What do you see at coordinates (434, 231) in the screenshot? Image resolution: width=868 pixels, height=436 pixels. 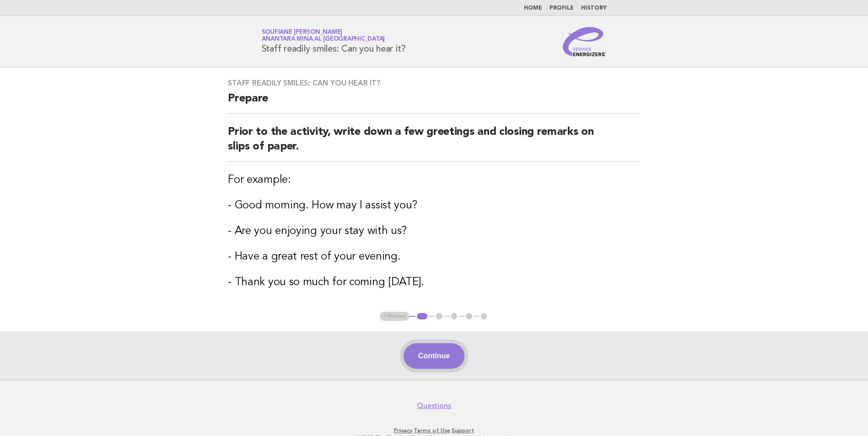 I see `h3: - Are you enjoying your stay with us?` at bounding box center [434, 231].